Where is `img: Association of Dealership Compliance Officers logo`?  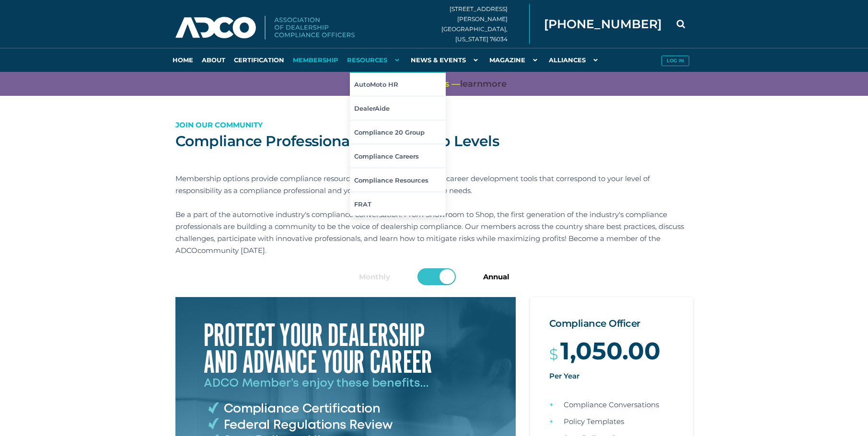
img: Association of Dealership Compliance Officers logo is located at coordinates (265, 28).